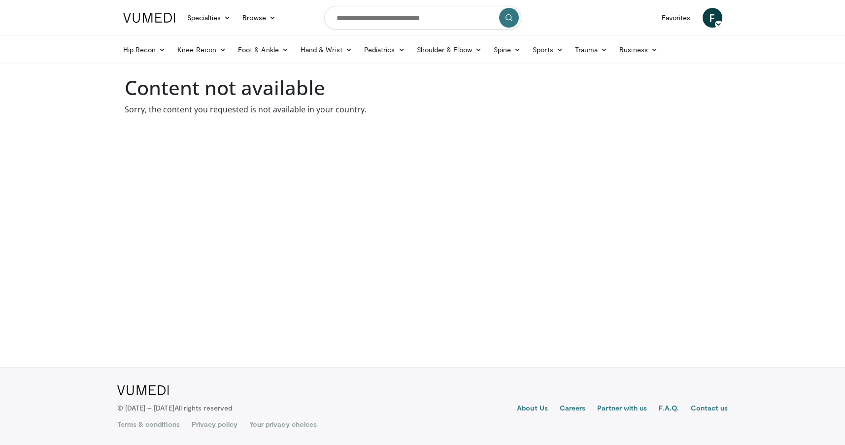  What do you see at coordinates (710, 409) in the screenshot?
I see `a: Contact us` at bounding box center [710, 409].